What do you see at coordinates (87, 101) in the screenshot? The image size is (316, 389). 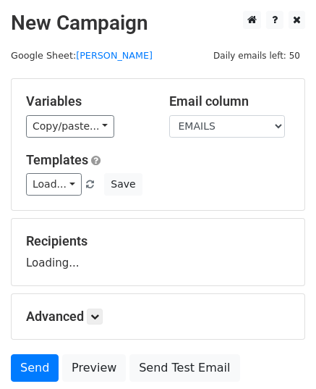 I see `h5: Variables` at bounding box center [87, 101].